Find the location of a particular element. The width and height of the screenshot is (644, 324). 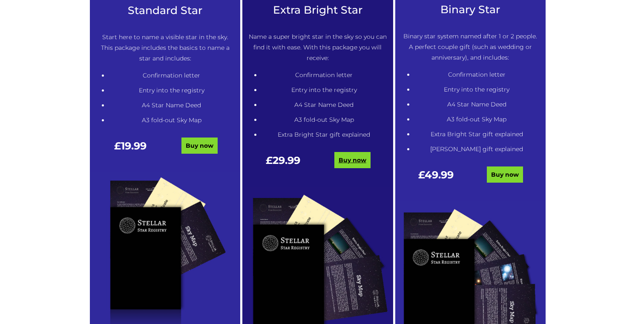

p: Start here to name a visible star in the sky. This package includes the basics to name a star and... is located at coordinates (165, 48).